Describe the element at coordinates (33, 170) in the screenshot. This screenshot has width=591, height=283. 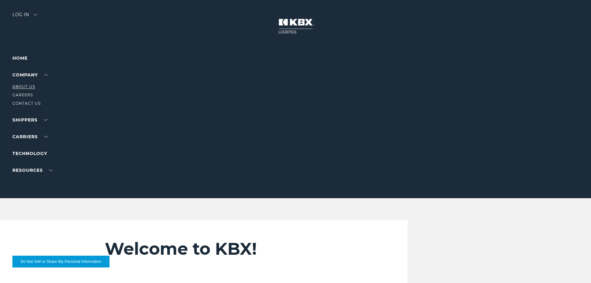
I see `a: RESOURCES` at that location.